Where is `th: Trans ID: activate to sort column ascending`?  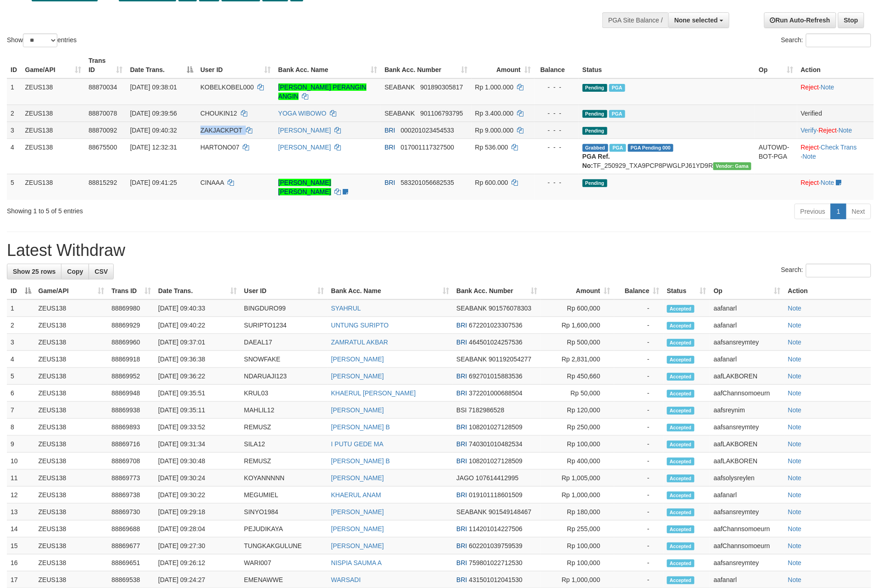 th: Trans ID: activate to sort column ascending is located at coordinates (131, 291).